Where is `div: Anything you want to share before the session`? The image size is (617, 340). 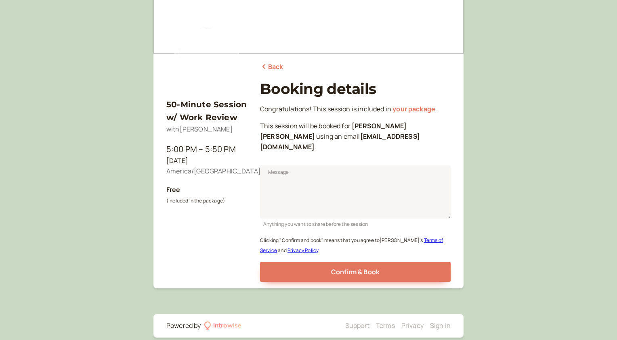
div: Anything you want to share before the session is located at coordinates (355, 223).